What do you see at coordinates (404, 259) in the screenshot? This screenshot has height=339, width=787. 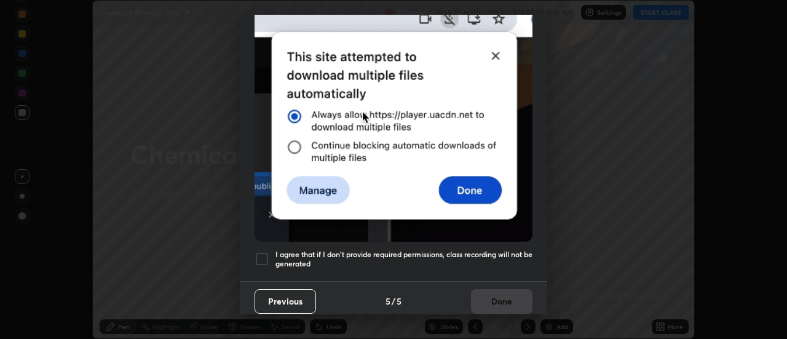 I see `h5: I agree that if I don't provide required permissions, class recording will not be generated` at bounding box center [404, 259].